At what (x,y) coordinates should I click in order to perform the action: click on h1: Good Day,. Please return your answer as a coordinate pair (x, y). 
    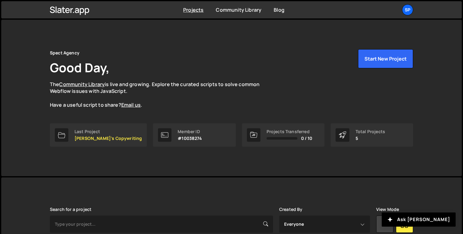
    Looking at the image, I should click on (80, 67).